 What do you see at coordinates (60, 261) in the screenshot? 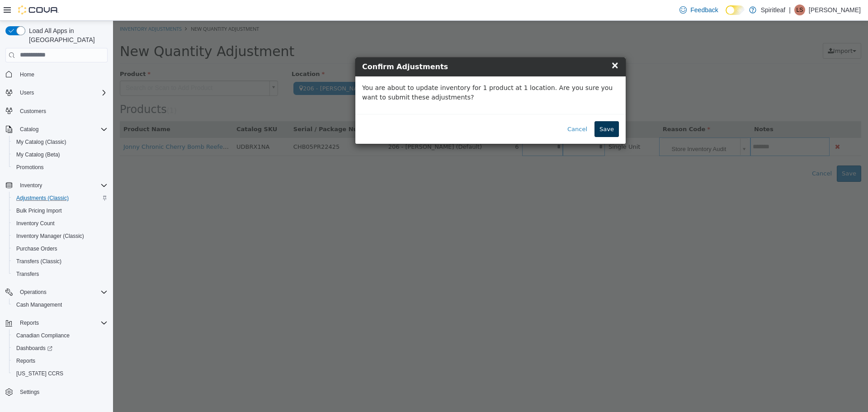
I see `button: Transfers (Classic)` at bounding box center [60, 261].